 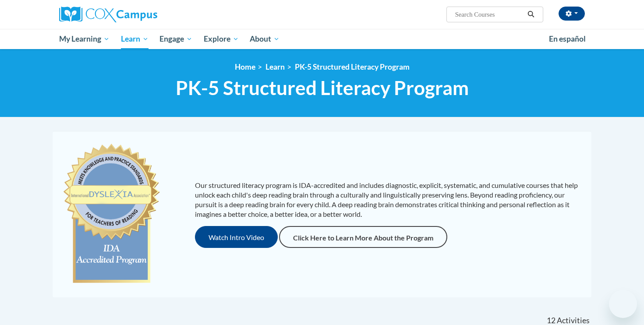 I want to click on span: En español, so click(x=567, y=38).